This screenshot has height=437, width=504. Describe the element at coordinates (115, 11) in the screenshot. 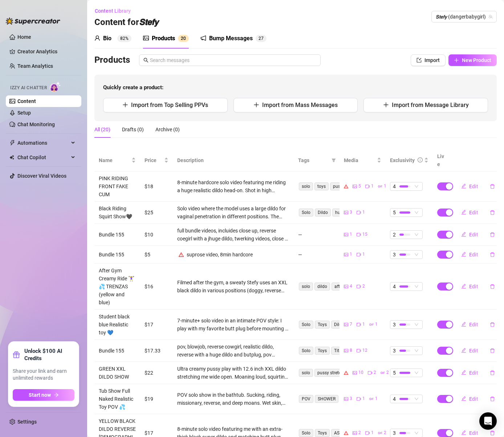

I see `button: Content Library` at that location.